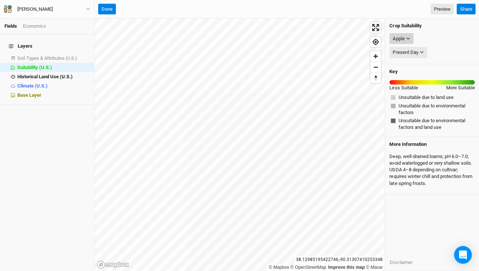 This screenshot has height=271, width=479. I want to click on div: Open Intercom Messenger, so click(463, 255).